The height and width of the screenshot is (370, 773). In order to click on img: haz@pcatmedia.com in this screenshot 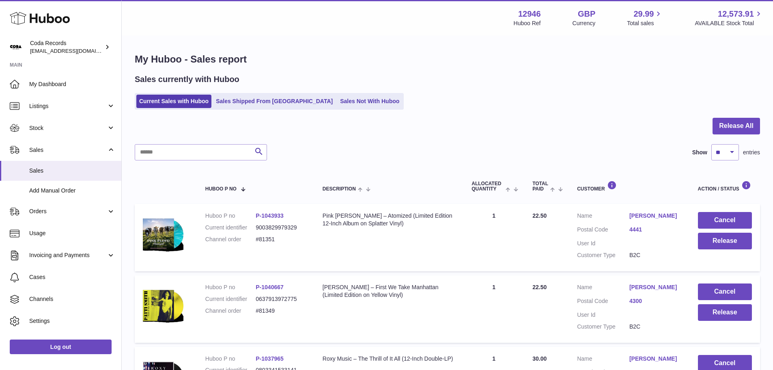, I will do `click(16, 47)`.